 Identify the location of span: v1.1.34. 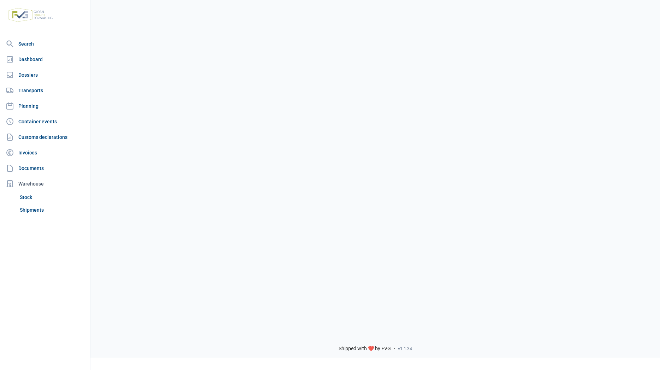
(405, 349).